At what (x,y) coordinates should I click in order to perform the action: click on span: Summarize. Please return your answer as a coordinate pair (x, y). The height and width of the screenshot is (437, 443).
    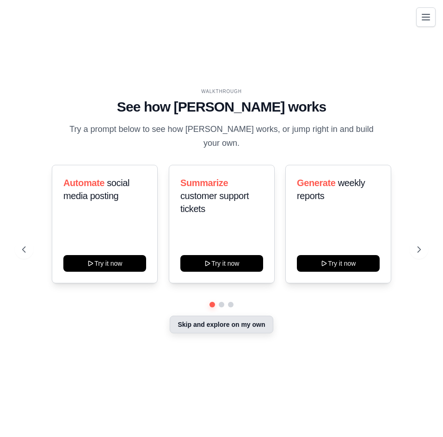
    Looking at the image, I should click on (204, 183).